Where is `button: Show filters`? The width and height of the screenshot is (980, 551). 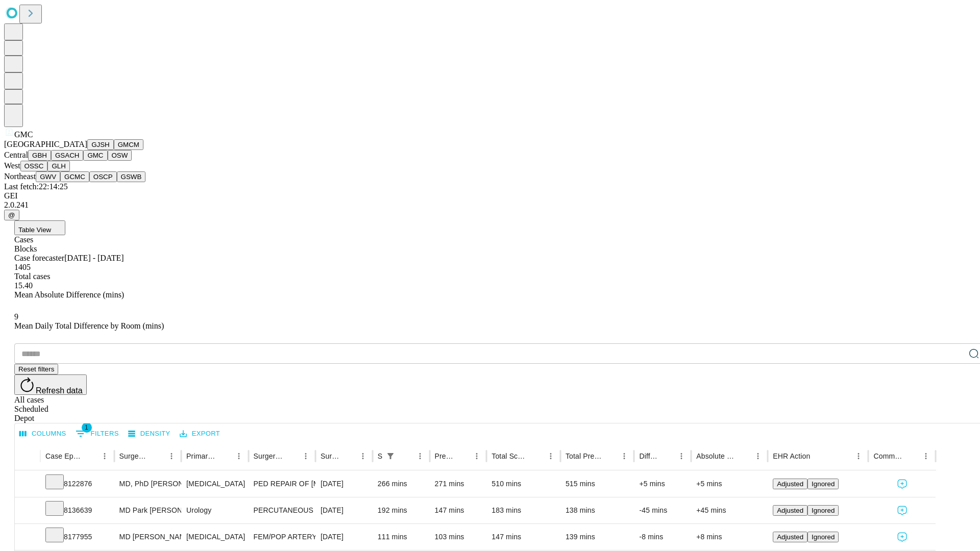 button: Show filters is located at coordinates (390, 456).